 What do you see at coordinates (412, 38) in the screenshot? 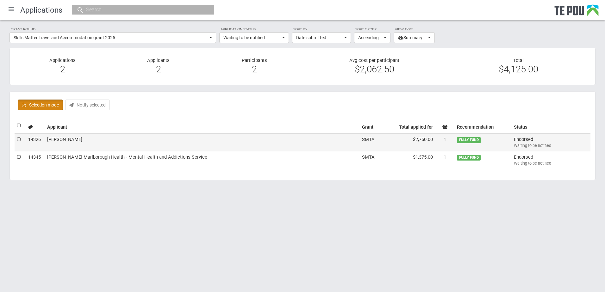
I see `span: Summary` at bounding box center [412, 38].